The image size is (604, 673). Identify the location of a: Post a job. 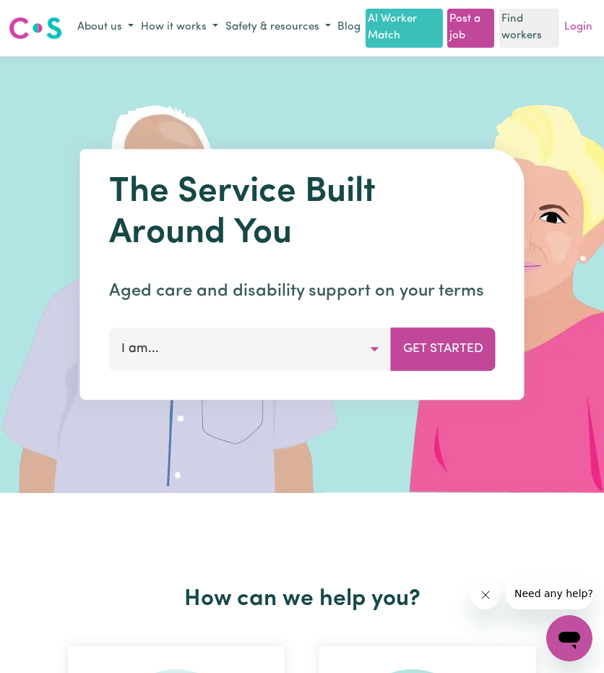
(471, 28).